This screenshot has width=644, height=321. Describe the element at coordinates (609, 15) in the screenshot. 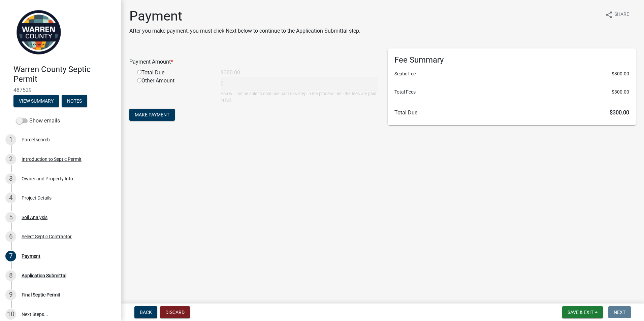

I see `i: share` at that location.